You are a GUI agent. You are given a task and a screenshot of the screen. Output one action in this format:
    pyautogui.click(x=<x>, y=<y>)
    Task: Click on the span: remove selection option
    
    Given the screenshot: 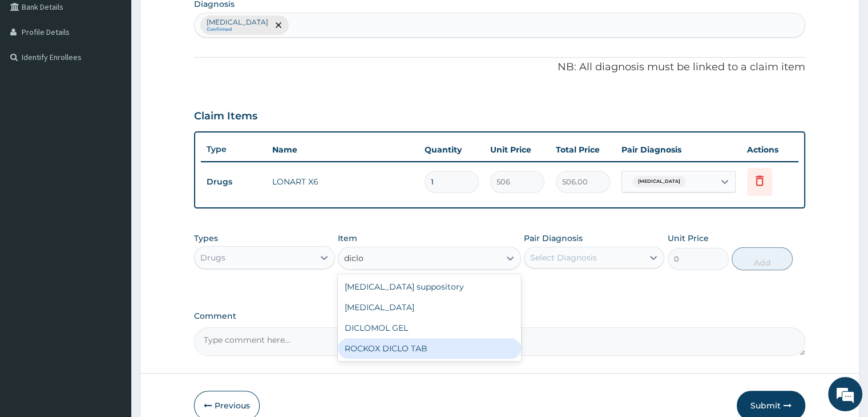 What is the action you would take?
    pyautogui.click(x=279, y=25)
    